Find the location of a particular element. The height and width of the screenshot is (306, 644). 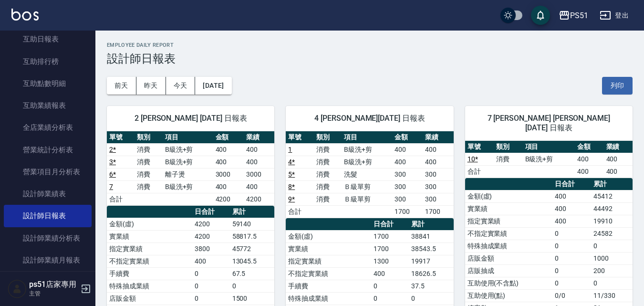

td: 38543.5 is located at coordinates (432, 248).